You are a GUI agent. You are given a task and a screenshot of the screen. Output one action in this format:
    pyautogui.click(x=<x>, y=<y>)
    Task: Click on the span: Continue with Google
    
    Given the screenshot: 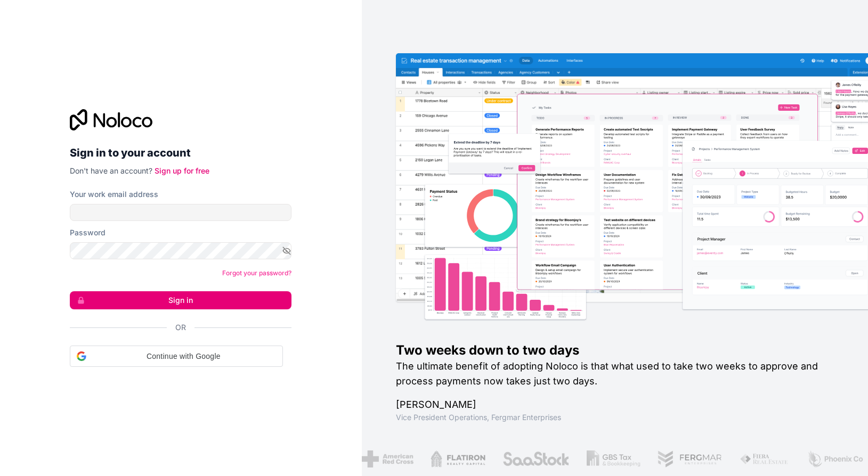 What is the action you would take?
    pyautogui.click(x=183, y=356)
    